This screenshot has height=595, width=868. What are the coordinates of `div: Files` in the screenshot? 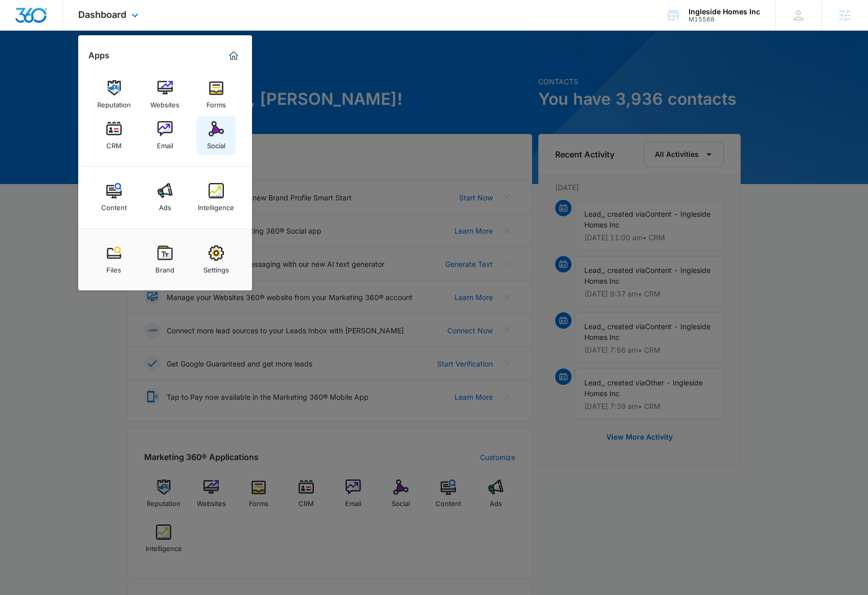 It's located at (114, 267).